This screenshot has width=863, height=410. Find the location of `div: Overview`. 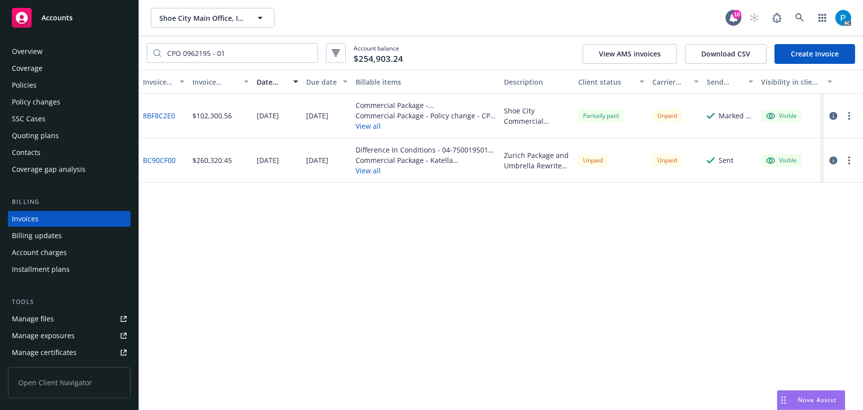

div: Overview is located at coordinates (27, 51).